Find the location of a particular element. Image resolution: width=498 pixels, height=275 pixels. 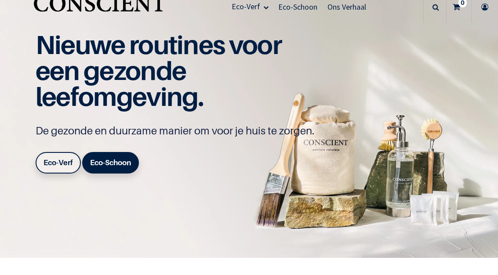

span: Eco-Schoon is located at coordinates (298, 7).